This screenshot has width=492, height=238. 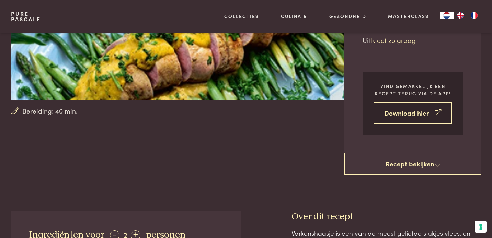 I want to click on ul: Language list, so click(x=468, y=15).